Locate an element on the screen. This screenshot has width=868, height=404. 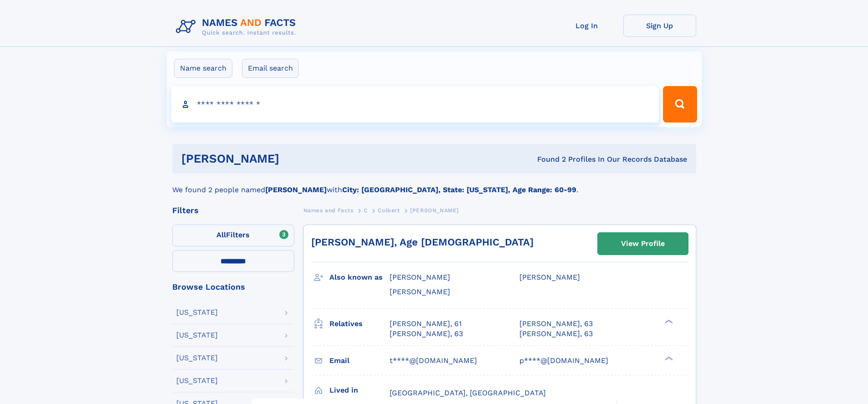
a: C is located at coordinates (365, 210).